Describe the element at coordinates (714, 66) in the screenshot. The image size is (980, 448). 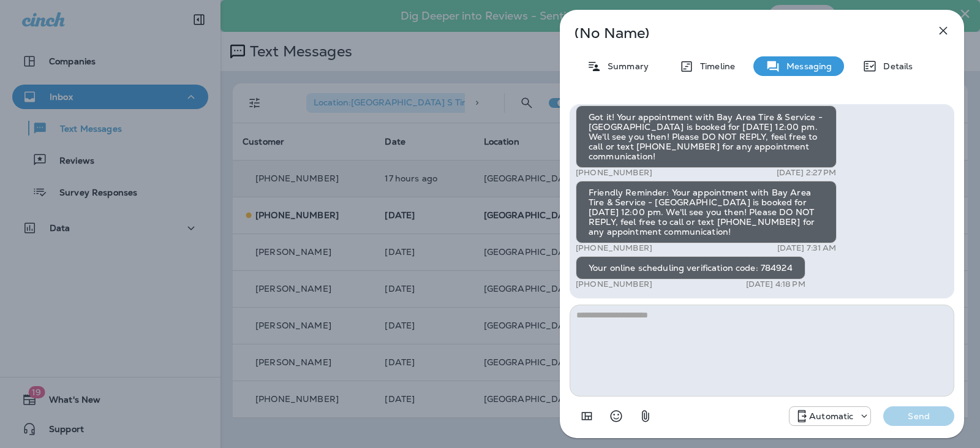
I see `p: Timeline` at that location.